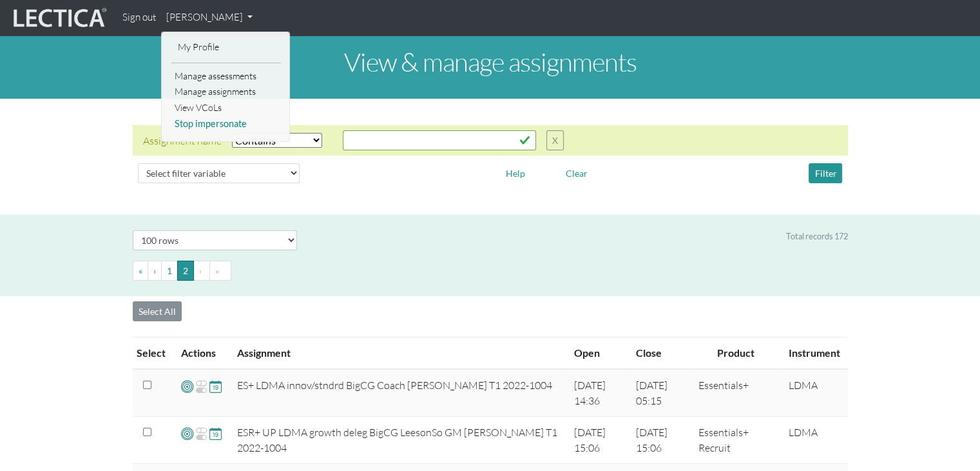 The width and height of the screenshot is (980, 471). Describe the element at coordinates (226, 47) in the screenshot. I see `a: My Profile` at that location.